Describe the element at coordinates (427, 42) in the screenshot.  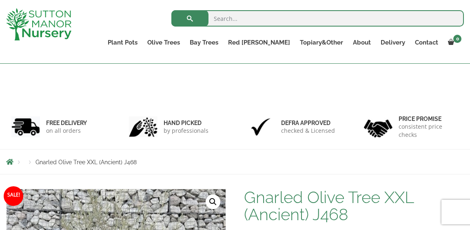
I see `a: Contact` at that location.